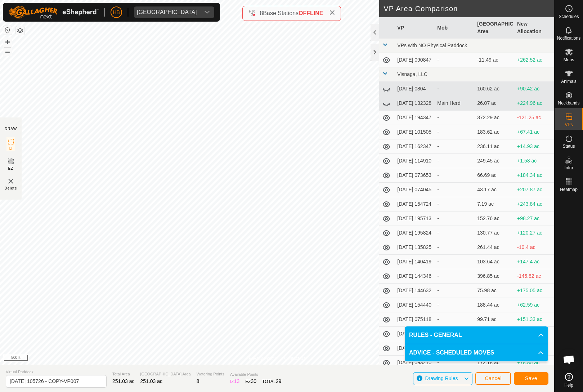 This screenshot has width=583, height=392. I want to click on div: EZ, so click(250, 381).